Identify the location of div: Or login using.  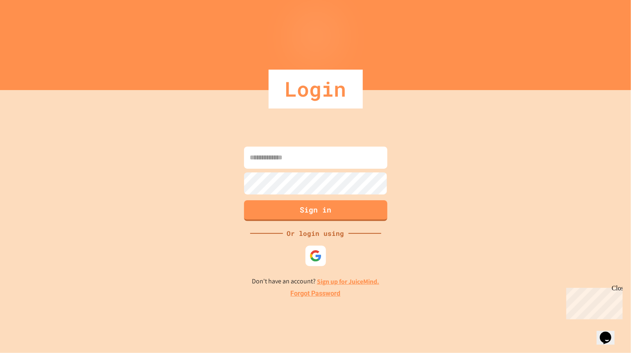
(316, 234).